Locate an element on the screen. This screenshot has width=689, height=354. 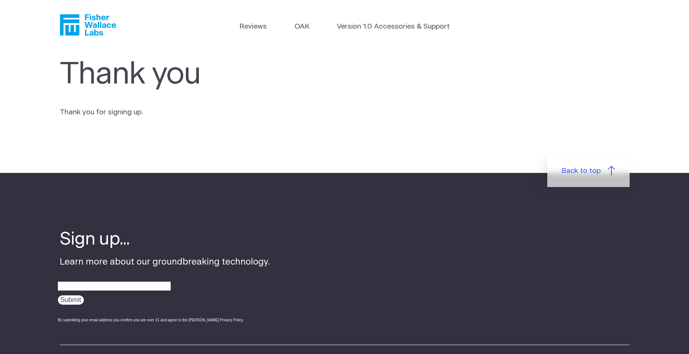
h1: Thank you is located at coordinates (220, 75).